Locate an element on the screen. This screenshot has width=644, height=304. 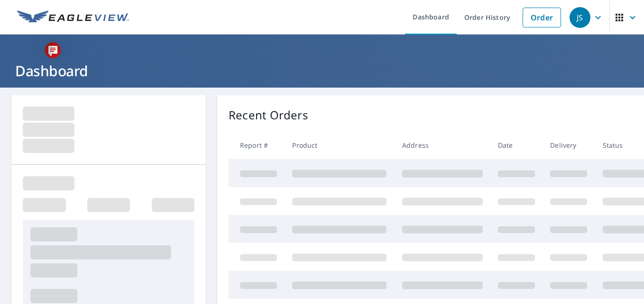
th: Delivery is located at coordinates (568, 145).